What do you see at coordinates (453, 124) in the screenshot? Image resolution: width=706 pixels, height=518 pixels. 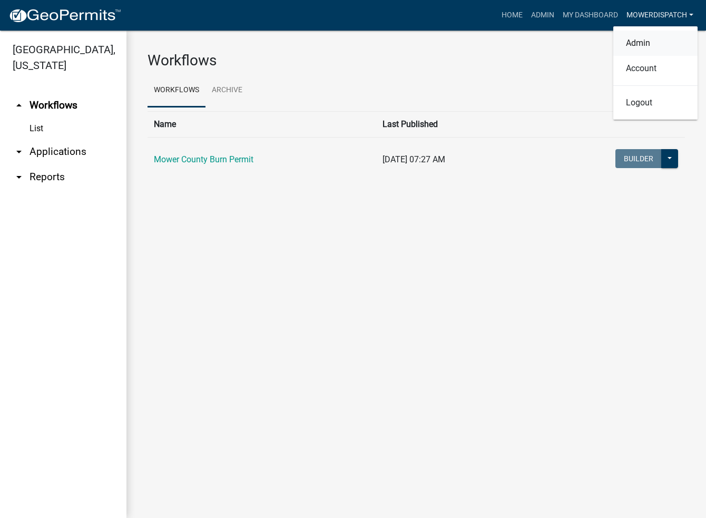 I see `th: Last Published` at bounding box center [453, 124].